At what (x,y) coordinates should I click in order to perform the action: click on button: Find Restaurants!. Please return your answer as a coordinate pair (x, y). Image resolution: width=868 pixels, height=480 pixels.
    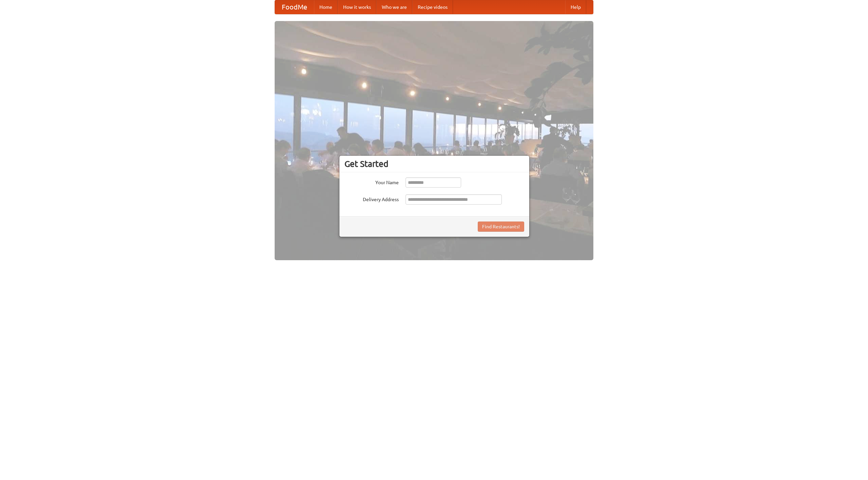
    Looking at the image, I should click on (501, 227).